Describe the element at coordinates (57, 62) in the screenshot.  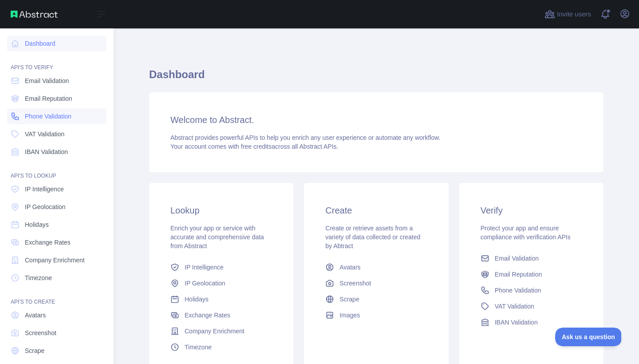
I see `div: API'S TO VERIFY` at that location.